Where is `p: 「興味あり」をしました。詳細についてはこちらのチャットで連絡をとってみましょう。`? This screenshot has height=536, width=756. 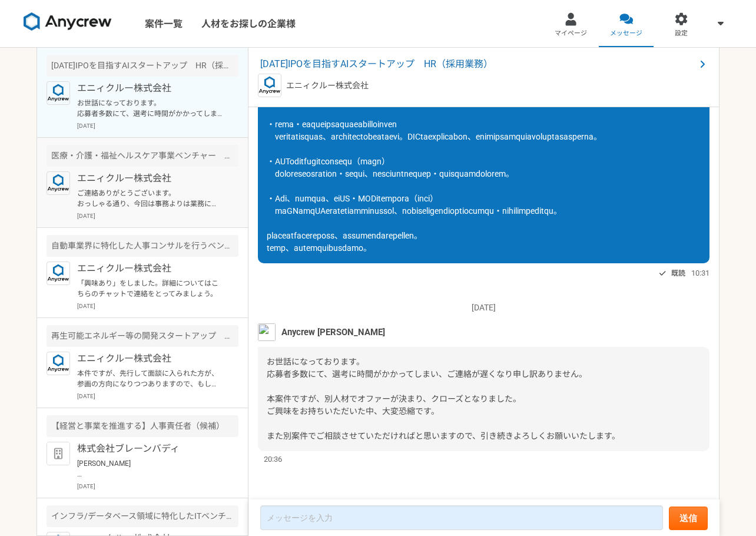 p: 「興味あり」をしました。詳細についてはこちらのチャットで連絡をとってみましょう。 is located at coordinates (150, 289).